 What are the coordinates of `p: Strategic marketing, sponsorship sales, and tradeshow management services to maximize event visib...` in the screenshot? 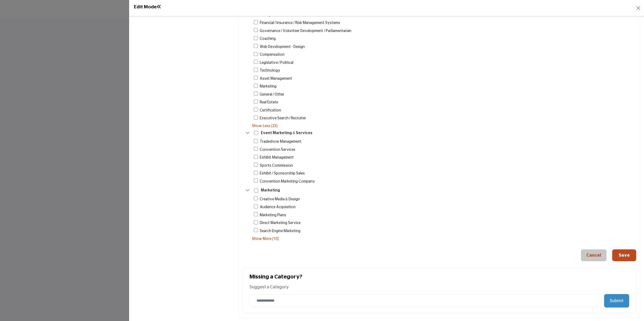 It's located at (286, 133).